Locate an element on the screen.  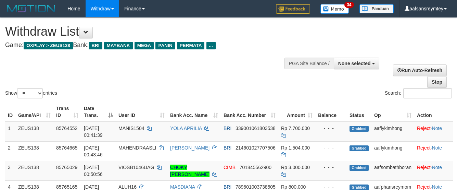
span: Rp 3.000.000 is located at coordinates (295, 167).